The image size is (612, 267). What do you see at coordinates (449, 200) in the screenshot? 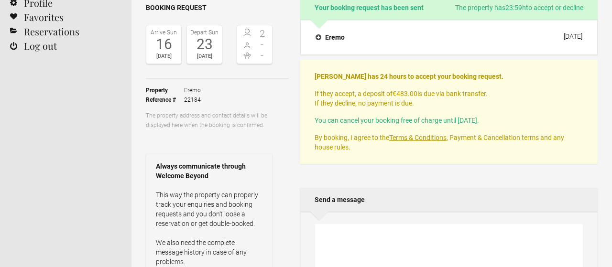
I see `h2: Send a message` at bounding box center [449, 200].